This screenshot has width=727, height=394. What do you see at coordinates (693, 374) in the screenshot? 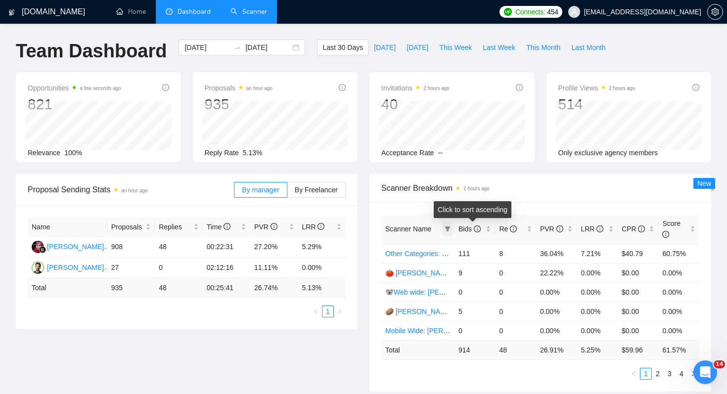
I see `li: Next Page` at bounding box center [693, 374].